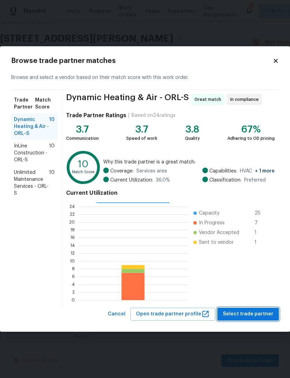  Describe the element at coordinates (73, 253) in the screenshot. I see `text: 12` at that location.